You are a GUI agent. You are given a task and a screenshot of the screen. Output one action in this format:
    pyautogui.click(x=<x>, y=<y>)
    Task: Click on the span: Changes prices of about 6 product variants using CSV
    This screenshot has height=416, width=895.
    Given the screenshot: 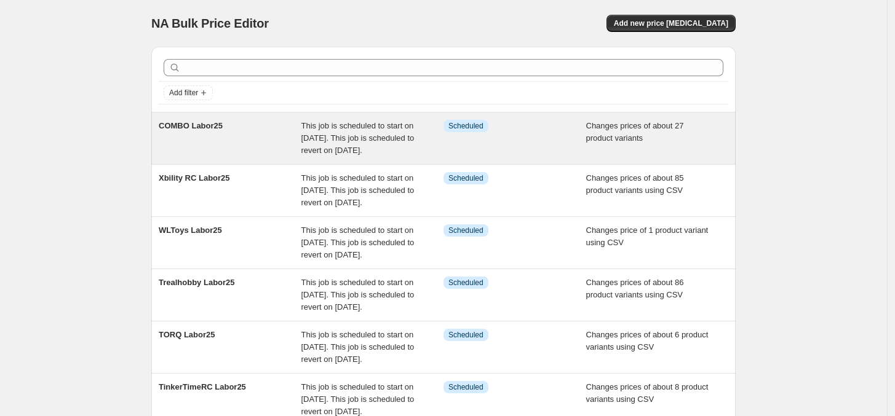 What is the action you would take?
    pyautogui.click(x=647, y=341)
    